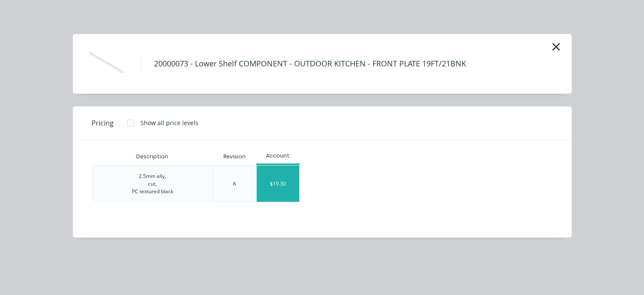 Image resolution: width=644 pixels, height=295 pixels. What do you see at coordinates (152, 156) in the screenshot?
I see `div: Description` at bounding box center [152, 156].